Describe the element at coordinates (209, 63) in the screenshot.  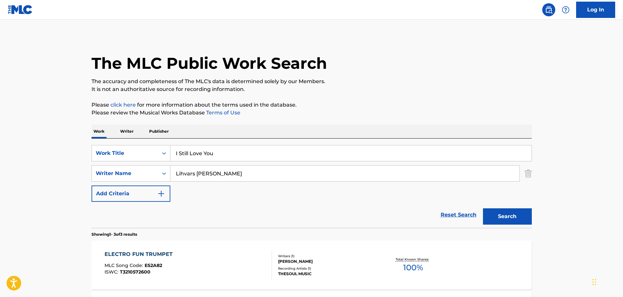
I see `h1: The MLC Public Work Search` at that location.